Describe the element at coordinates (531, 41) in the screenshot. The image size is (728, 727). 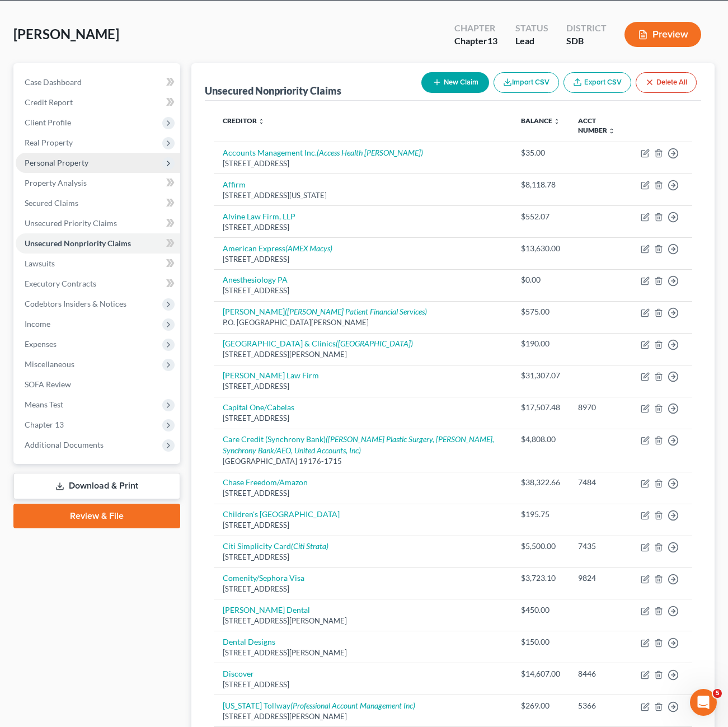
I see `div: Lead` at that location.